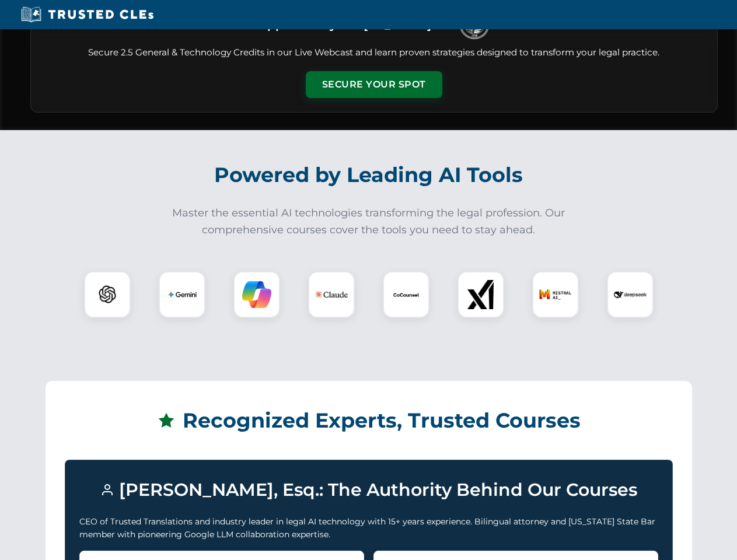  I want to click on p: Master the essential AI technologies transforming the legal profession. Our comprehensive courses..., so click(369, 222).